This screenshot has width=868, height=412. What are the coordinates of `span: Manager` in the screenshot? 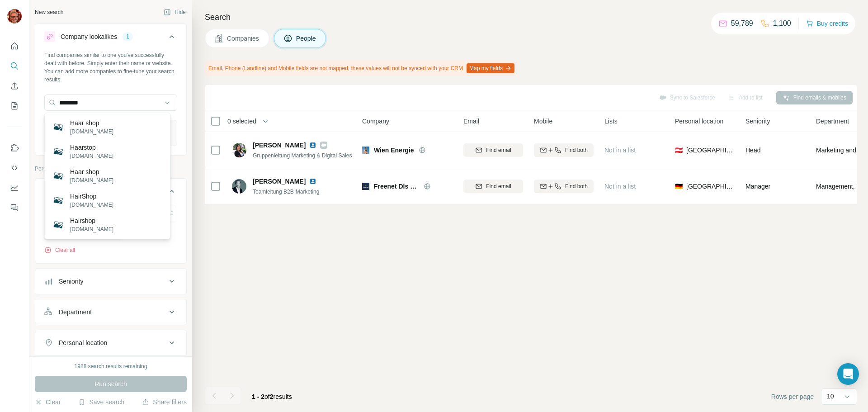 It's located at (758, 186).